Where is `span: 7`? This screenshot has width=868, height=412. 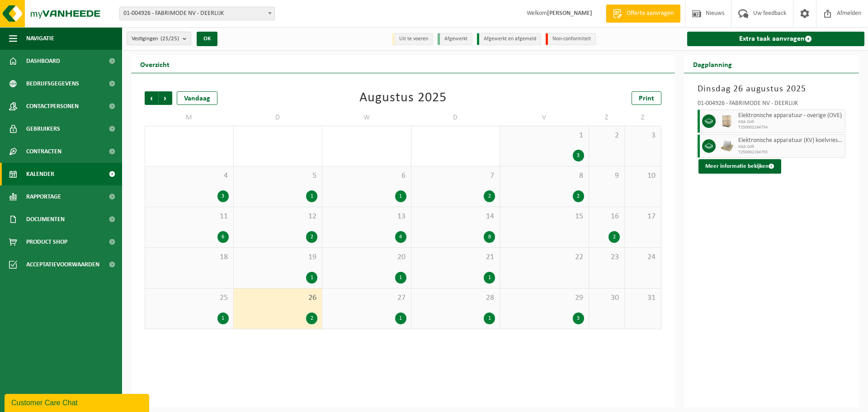
span: 7 is located at coordinates (456, 176).